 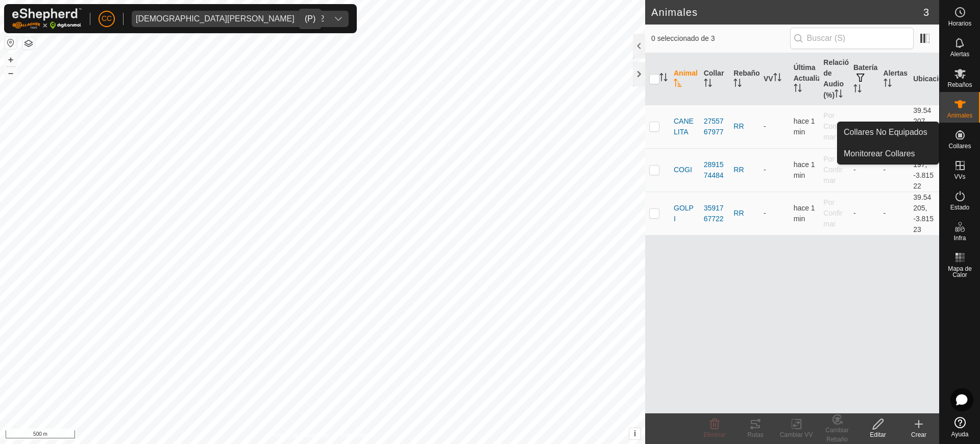 I want to click on span: 3, so click(x=925, y=12).